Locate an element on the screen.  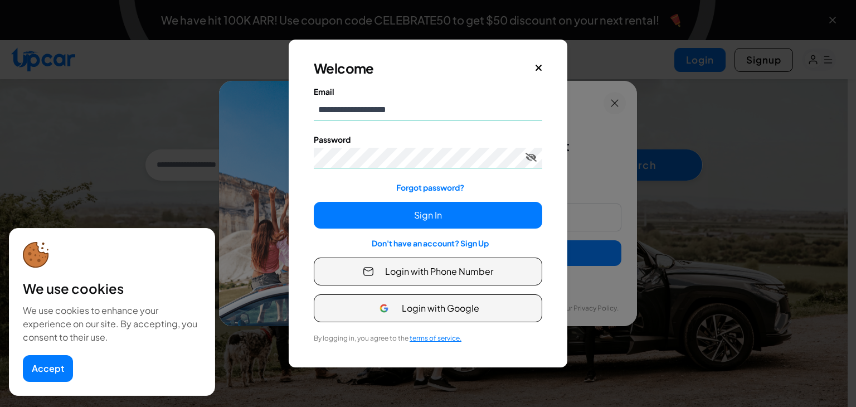
a: Don't have an account? Sign Up is located at coordinates (430, 243).